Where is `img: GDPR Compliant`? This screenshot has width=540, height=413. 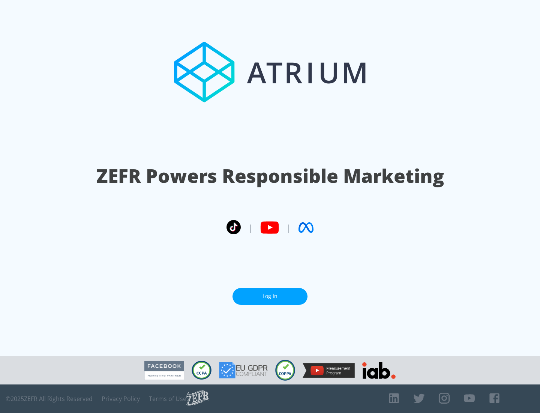
img: GDPR Compliant is located at coordinates (243, 370).